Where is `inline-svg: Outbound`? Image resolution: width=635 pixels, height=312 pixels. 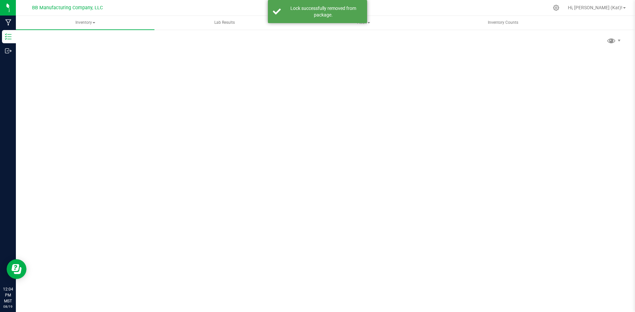
inline-svg: Outbound is located at coordinates (8, 51).